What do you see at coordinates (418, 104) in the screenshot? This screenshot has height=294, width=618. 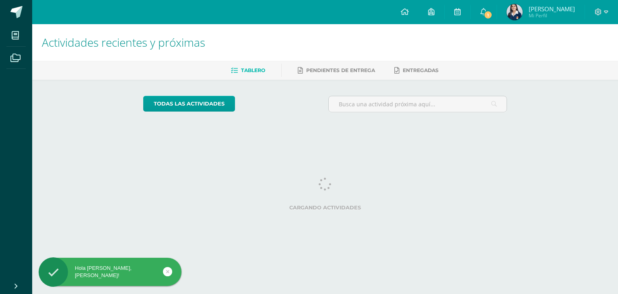 I see `input: Busca una actividad próxima aquí...` at bounding box center [418, 104].